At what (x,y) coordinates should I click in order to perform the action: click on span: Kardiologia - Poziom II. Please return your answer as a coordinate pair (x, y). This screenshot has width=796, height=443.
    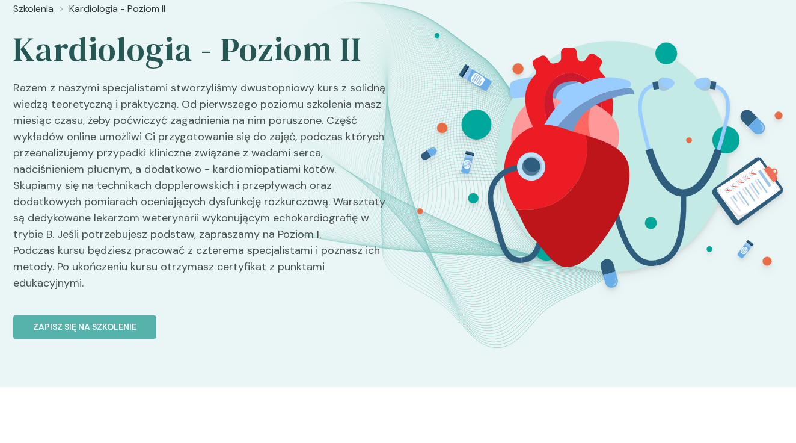
    Looking at the image, I should click on (117, 9).